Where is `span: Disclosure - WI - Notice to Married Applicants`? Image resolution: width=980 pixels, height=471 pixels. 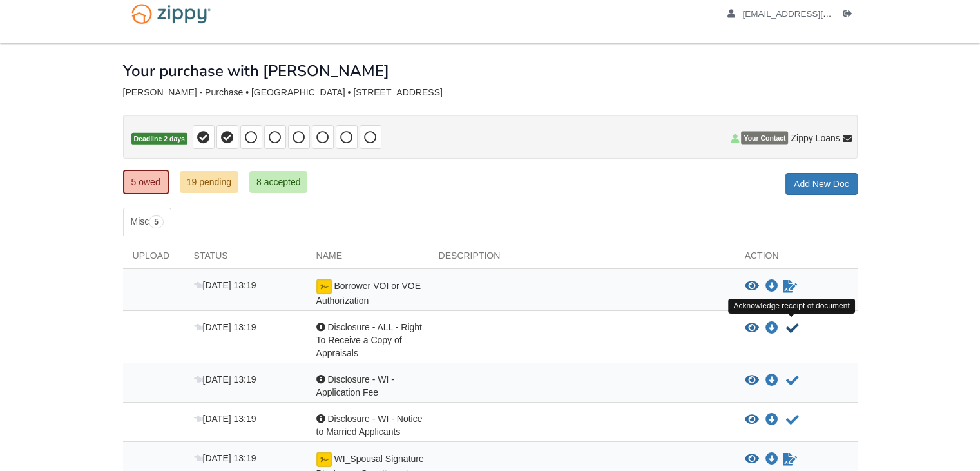 span: Disclosure - WI - Notice to Married Applicants is located at coordinates (369, 425).